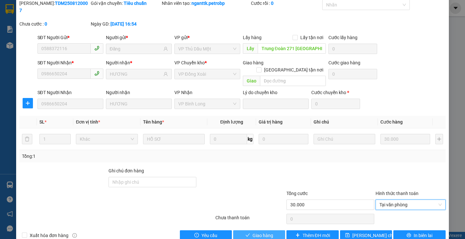 This screenshot has height=239, width=465. Describe the element at coordinates (88, 122) in the screenshot. I see `span: Đơn vị tính` at that location.